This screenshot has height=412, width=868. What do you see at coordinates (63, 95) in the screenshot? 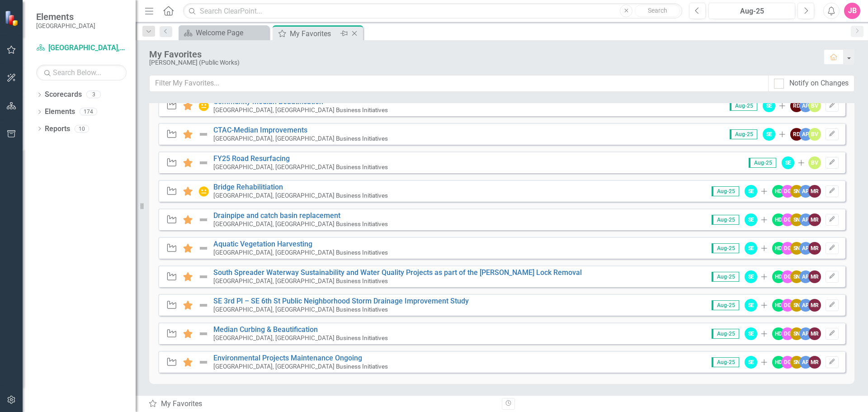
I see `a: Scorecards` at bounding box center [63, 95].